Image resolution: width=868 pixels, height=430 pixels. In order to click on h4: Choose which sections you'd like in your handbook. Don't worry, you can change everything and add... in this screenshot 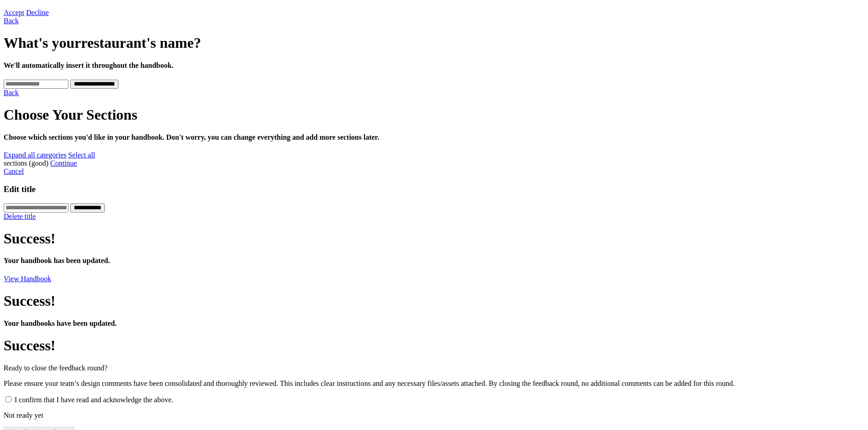, I will do `click(434, 138)`.